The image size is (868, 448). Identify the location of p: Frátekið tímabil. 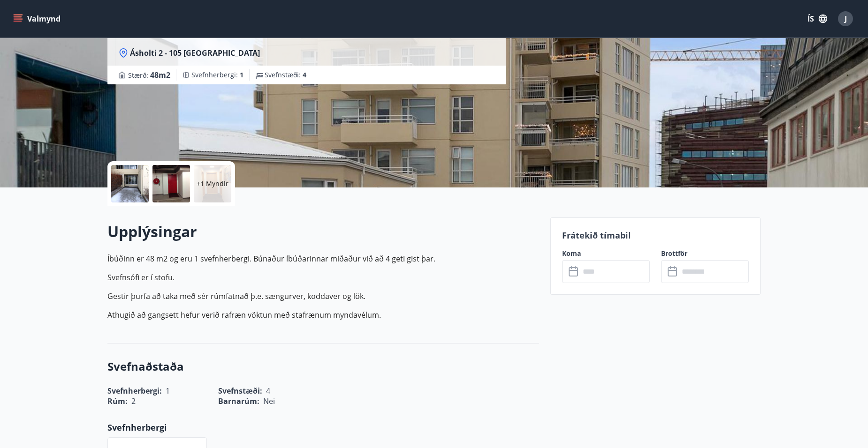
(656, 235).